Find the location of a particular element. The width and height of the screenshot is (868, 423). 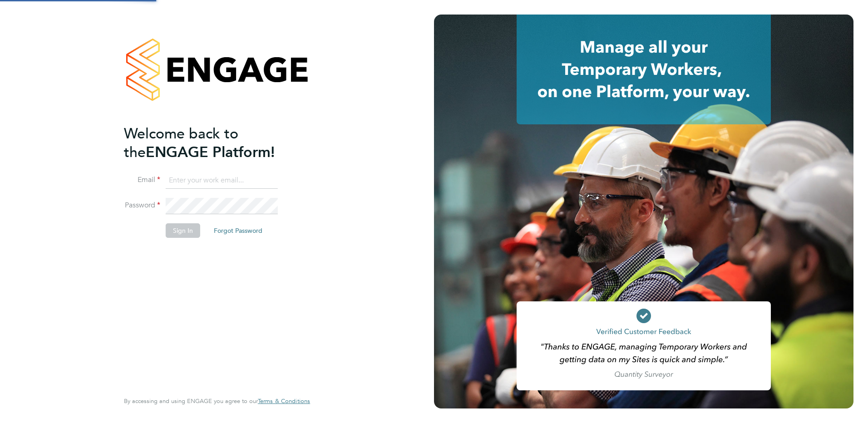

label: Email is located at coordinates (142, 179).